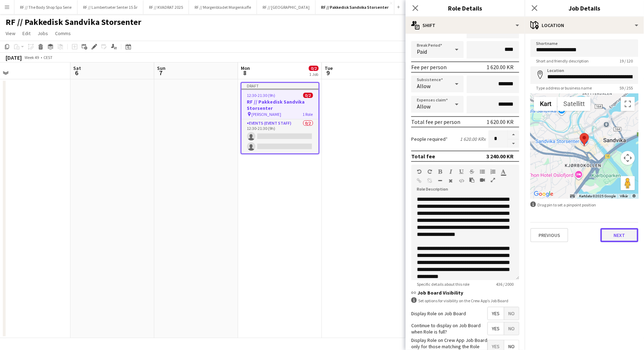  What do you see at coordinates (564, 88) in the screenshot?
I see `span: Type address or business name` at bounding box center [564, 88].